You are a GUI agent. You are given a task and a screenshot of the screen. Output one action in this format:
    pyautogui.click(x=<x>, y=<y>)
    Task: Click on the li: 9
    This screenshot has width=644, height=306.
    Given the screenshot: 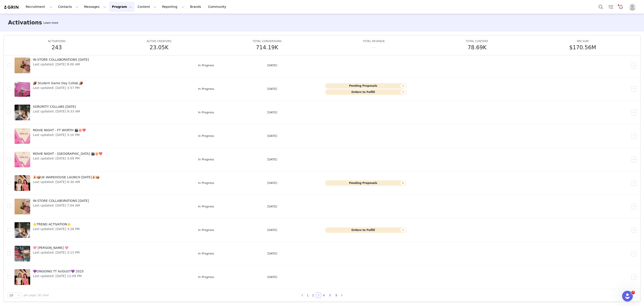 What is the action you would take?
    pyautogui.click(x=336, y=295)
    